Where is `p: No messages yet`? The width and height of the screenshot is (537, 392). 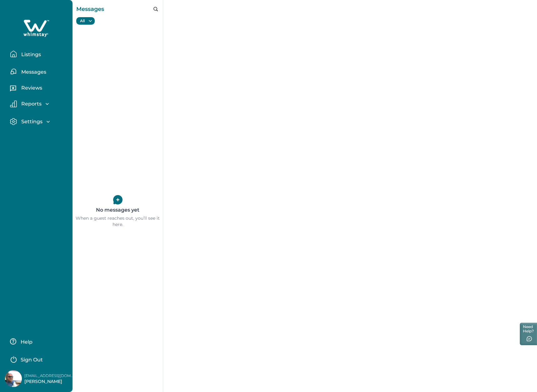
p: No messages yet is located at coordinates (117, 210).